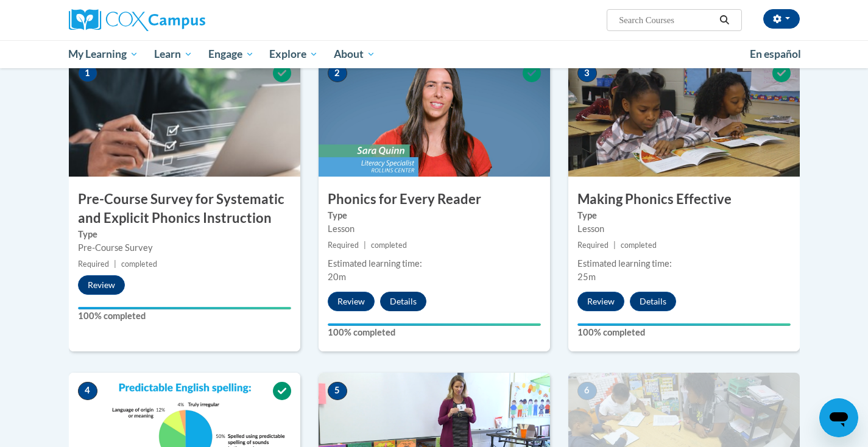  What do you see at coordinates (294, 54) in the screenshot?
I see `span: Explore` at bounding box center [294, 54].